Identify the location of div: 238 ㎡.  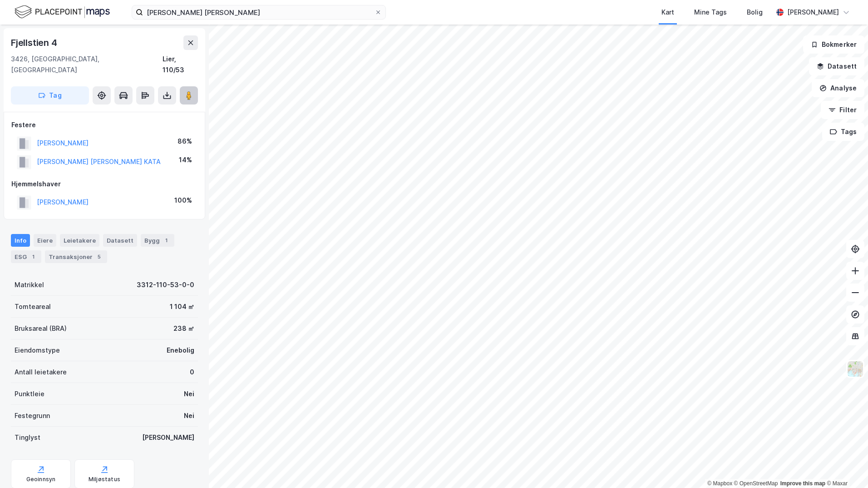
(184, 328).